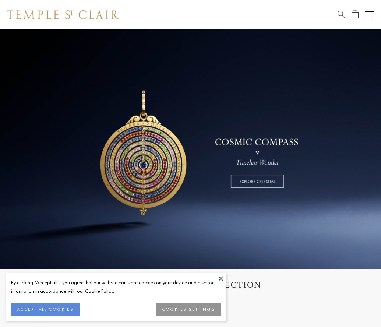 The width and height of the screenshot is (381, 327). I want to click on div: By clicking “Accept all”, you agree that our website can store cookies on your device and disclos..., so click(116, 287).